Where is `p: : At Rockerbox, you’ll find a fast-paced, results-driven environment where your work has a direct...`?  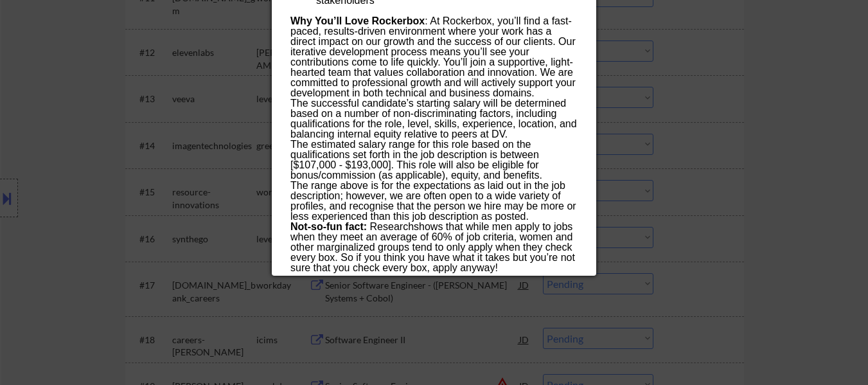 p: : At Rockerbox, you’ll find a fast-paced, results-driven environment where your work has a direct... is located at coordinates (434, 57).